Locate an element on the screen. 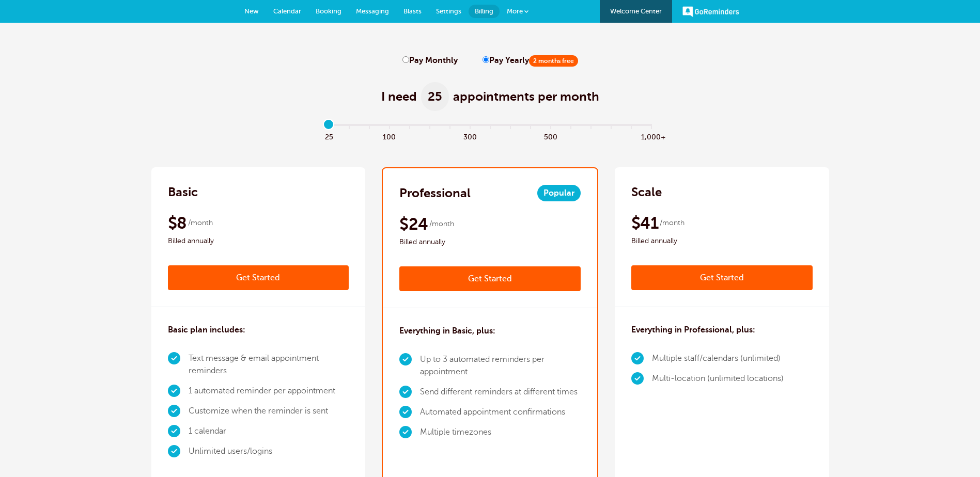 Image resolution: width=980 pixels, height=477 pixels. h3: Everything in Professional, plus: is located at coordinates (694, 330).